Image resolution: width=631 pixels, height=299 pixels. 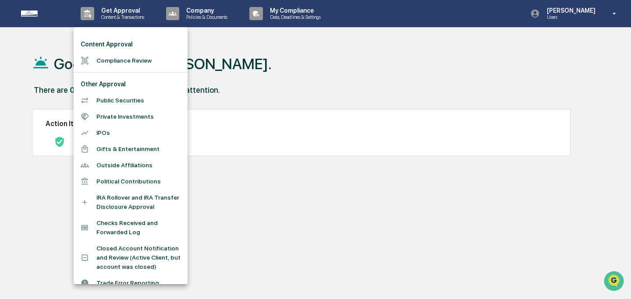 I want to click on a: 🖐️Preclearance, so click(x=32, y=115).